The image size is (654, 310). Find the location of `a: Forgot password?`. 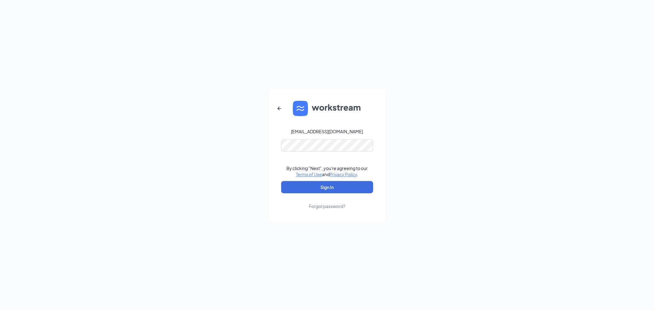

a: Forgot password? is located at coordinates (327, 201).